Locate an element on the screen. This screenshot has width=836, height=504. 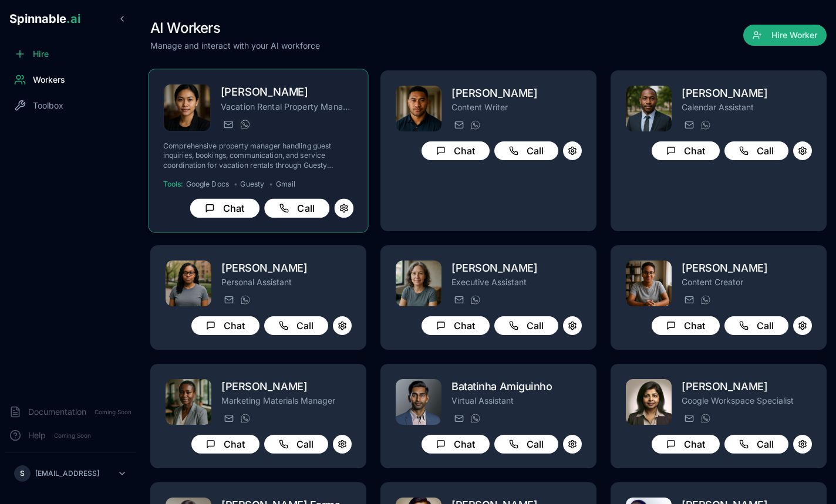
img: Olivia Bennett is located at coordinates (188, 402).